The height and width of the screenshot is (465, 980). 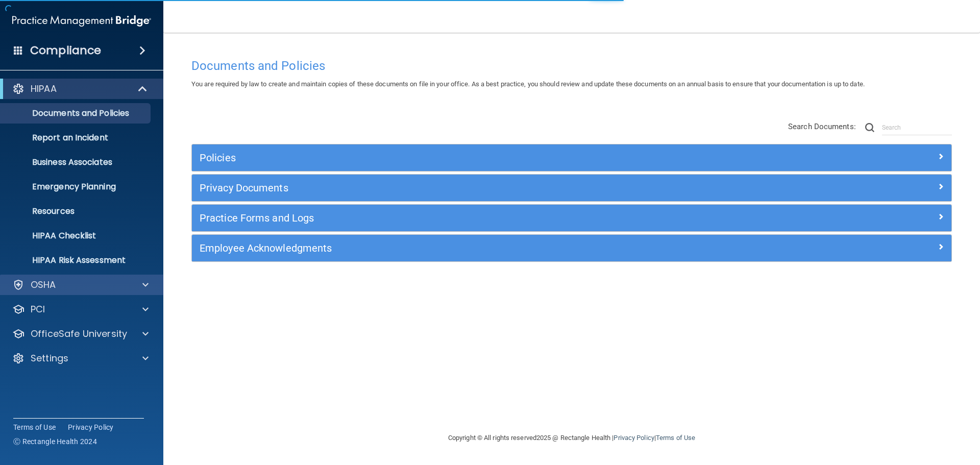 What do you see at coordinates (917, 127) in the screenshot?
I see `input: Search` at bounding box center [917, 127].